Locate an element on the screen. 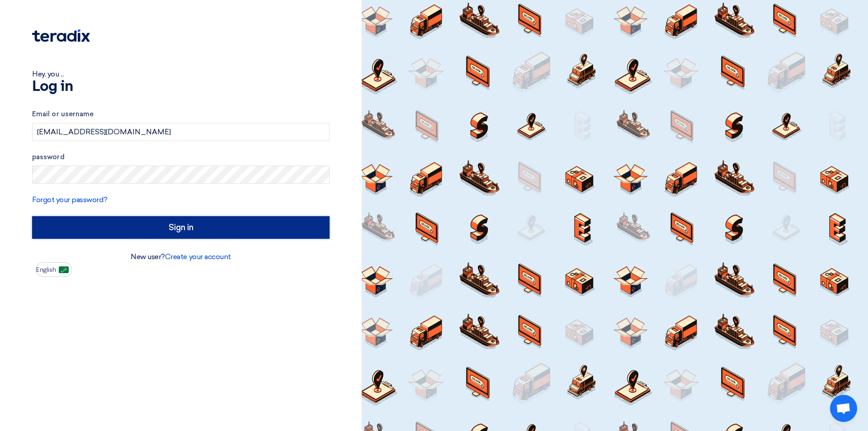 This screenshot has height=431, width=868. font: Create your account is located at coordinates (197, 256).